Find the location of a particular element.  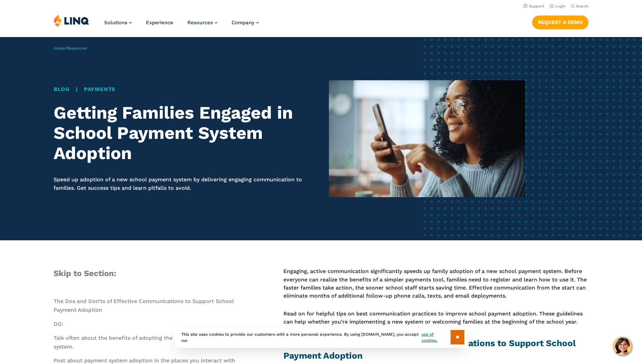

a: Talk often about the benefits of adopting the new school payment system. is located at coordinates (141, 342).